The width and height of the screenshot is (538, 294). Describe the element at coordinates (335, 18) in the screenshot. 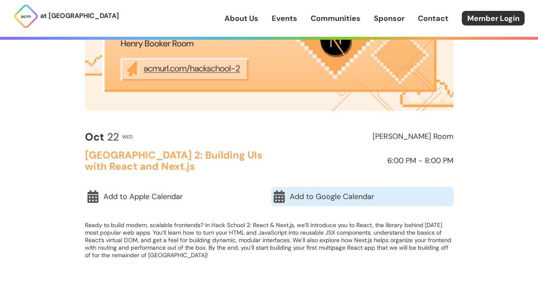

I see `a: Communities` at that location.